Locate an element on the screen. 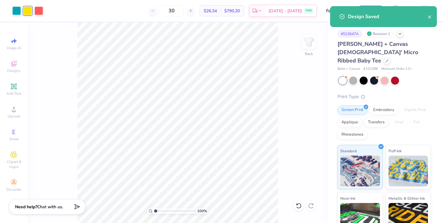 The height and width of the screenshot is (223, 443). input: Untitled Design is located at coordinates (336, 11).